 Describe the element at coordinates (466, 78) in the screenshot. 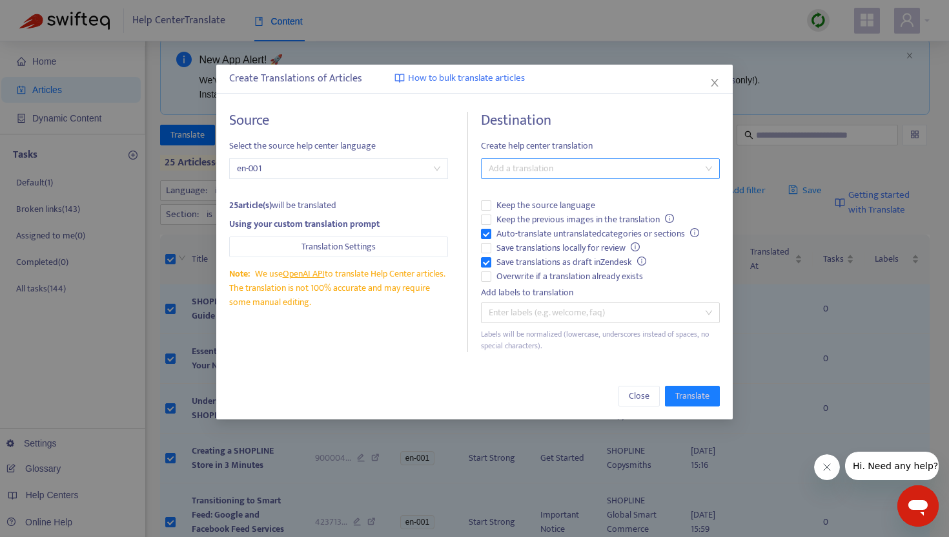

I see `span: How to bulk translate articles` at that location.